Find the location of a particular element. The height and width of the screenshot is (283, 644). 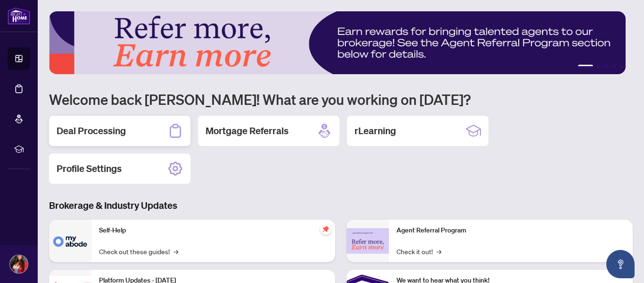

img: Agent Referral Program is located at coordinates (368, 241).